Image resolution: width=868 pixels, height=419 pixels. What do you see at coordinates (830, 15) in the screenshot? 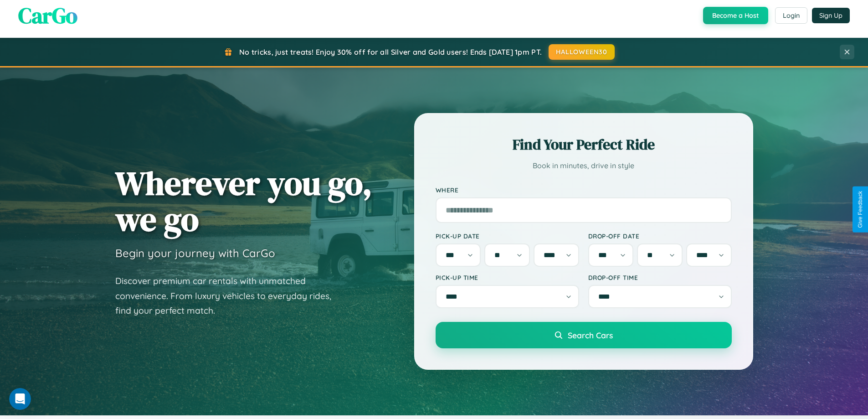
I see `button: Sign Up` at bounding box center [830, 15].